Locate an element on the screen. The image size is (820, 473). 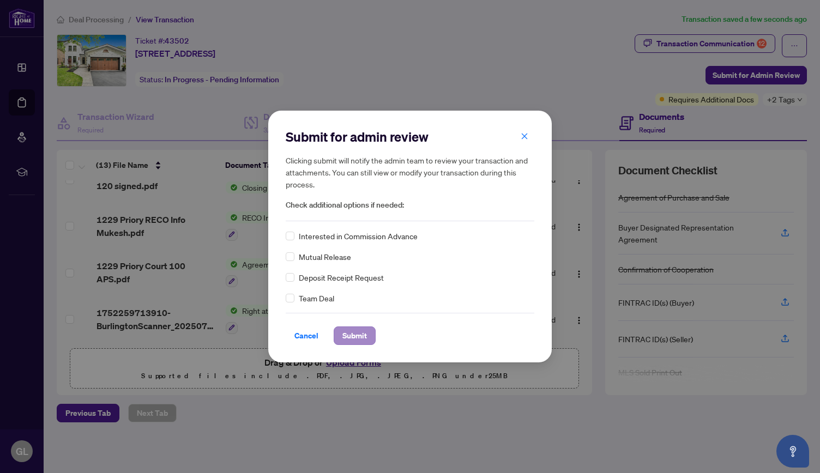
span: Team Deal is located at coordinates (316, 298).